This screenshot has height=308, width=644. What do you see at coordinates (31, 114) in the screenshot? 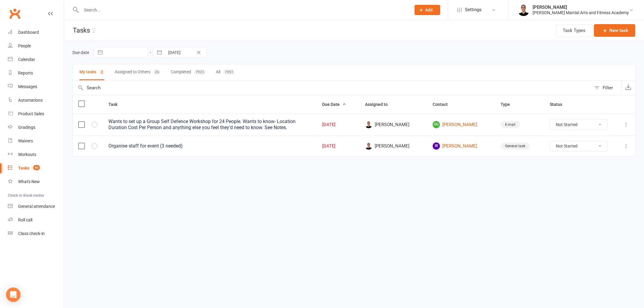
I see `div: Product Sales` at bounding box center [31, 114].